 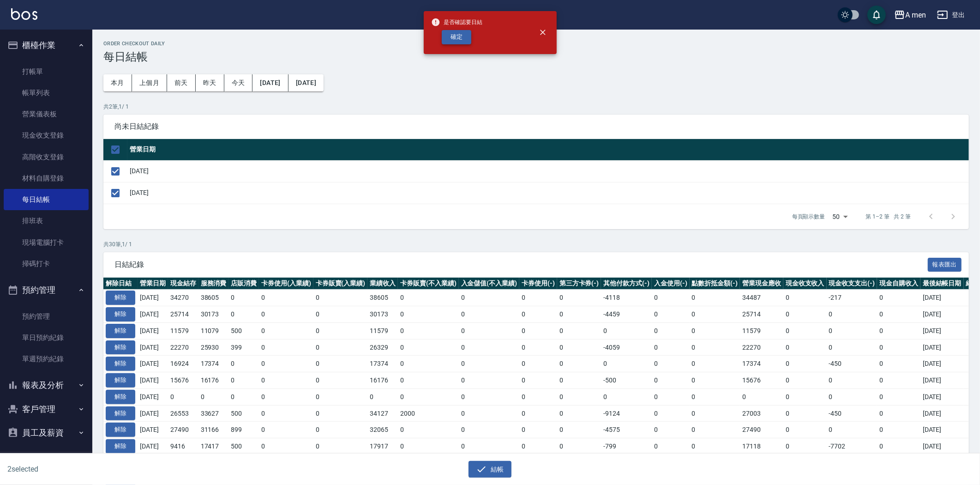 I want to click on th: 最後結帳日期, so click(x=943, y=284).